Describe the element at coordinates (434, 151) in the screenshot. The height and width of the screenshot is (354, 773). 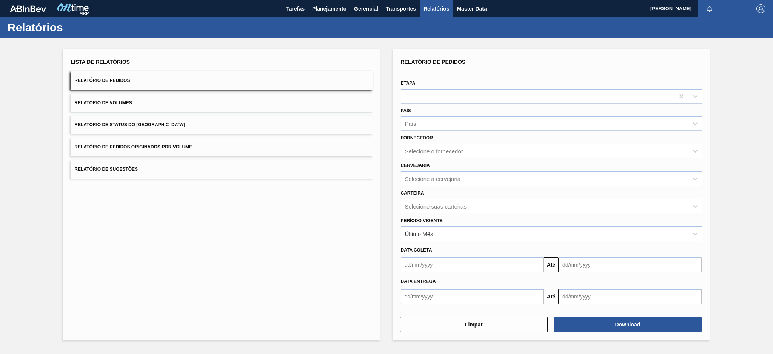
I see `div: Selecione o fornecedor` at that location.